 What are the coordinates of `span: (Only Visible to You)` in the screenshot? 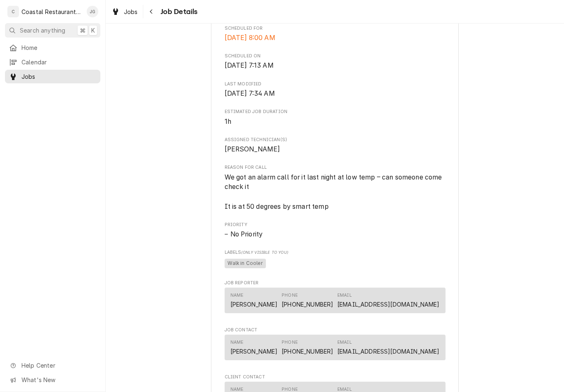 It's located at (264, 252).